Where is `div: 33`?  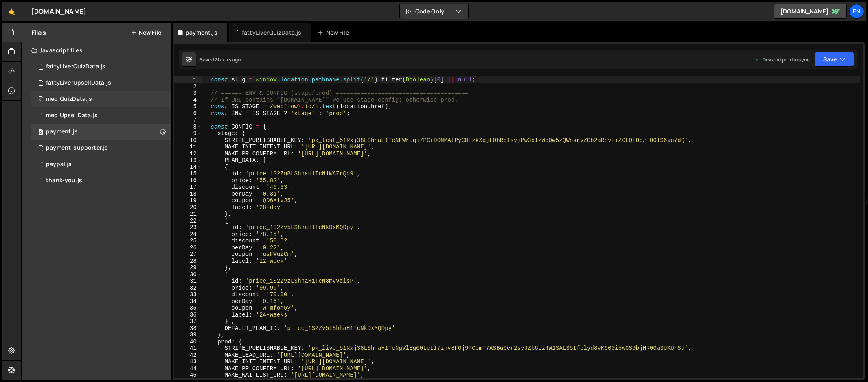 div: 33 is located at coordinates (188, 295).